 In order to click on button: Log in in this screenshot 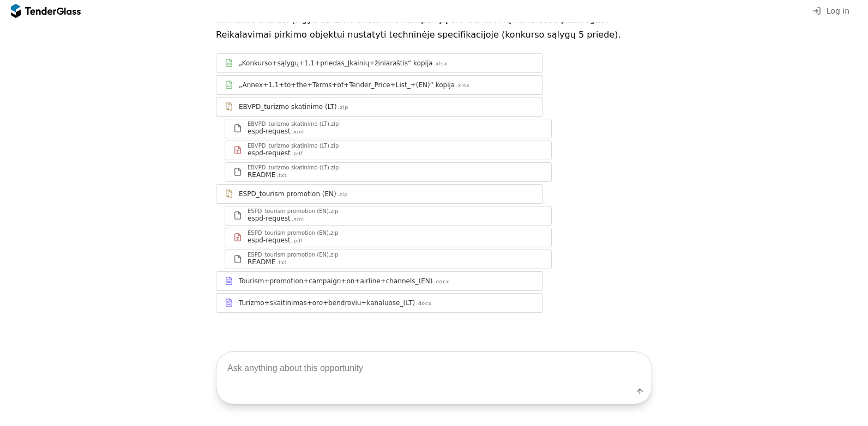, I will do `click(832, 11)`.